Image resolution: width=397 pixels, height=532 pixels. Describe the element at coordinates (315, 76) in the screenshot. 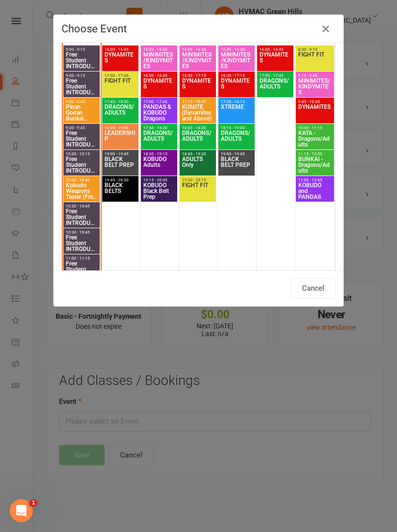

I see `span: 9:15 - 9:45` at that location.